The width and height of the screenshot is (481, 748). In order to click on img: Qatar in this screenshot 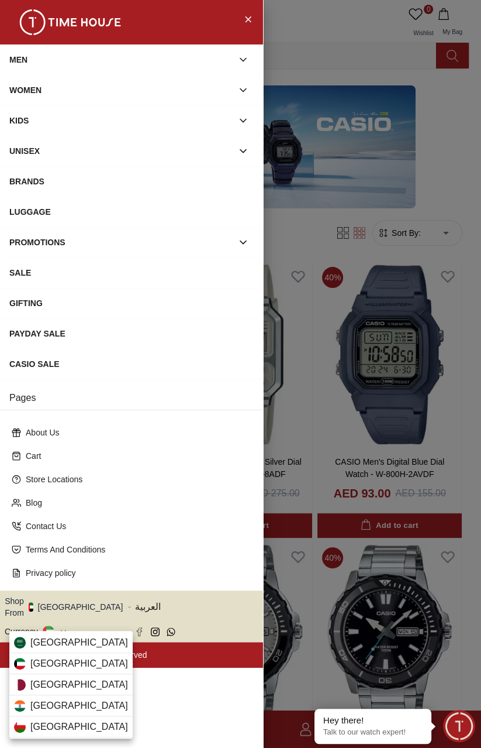, I will do `click(20, 684)`.